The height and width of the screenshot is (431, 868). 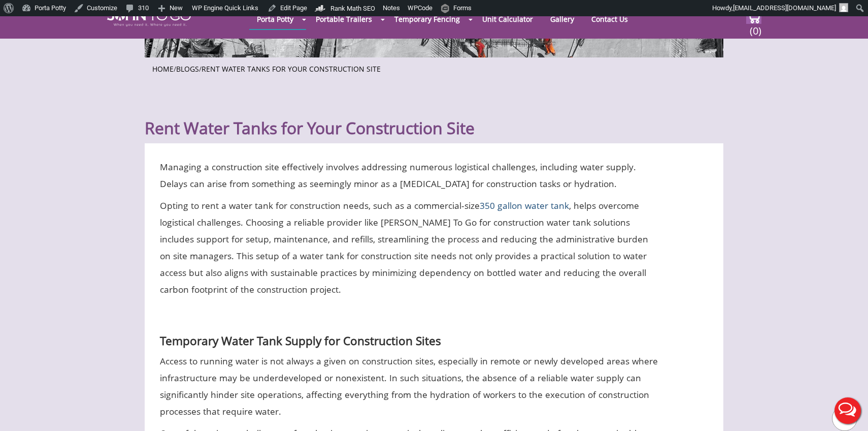 What do you see at coordinates (301, 340) in the screenshot?
I see `strong: Temporary Water Tank Supply for Construction Sites` at bounding box center [301, 340].